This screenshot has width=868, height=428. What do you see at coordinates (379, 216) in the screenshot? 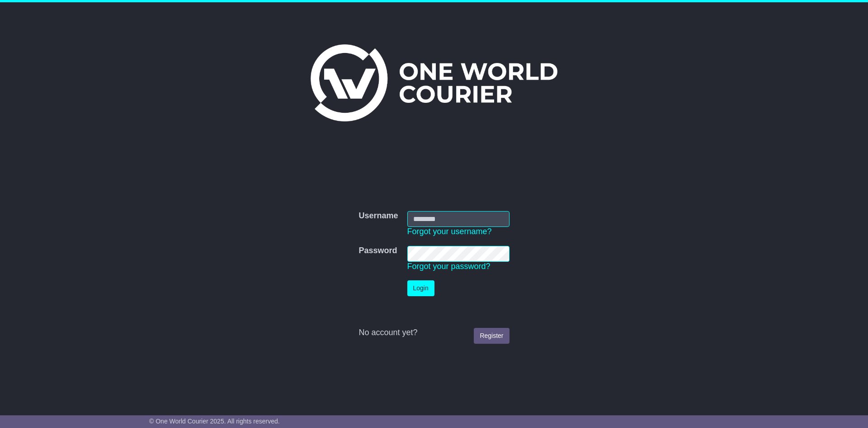
I see `label: Username` at bounding box center [379, 216].